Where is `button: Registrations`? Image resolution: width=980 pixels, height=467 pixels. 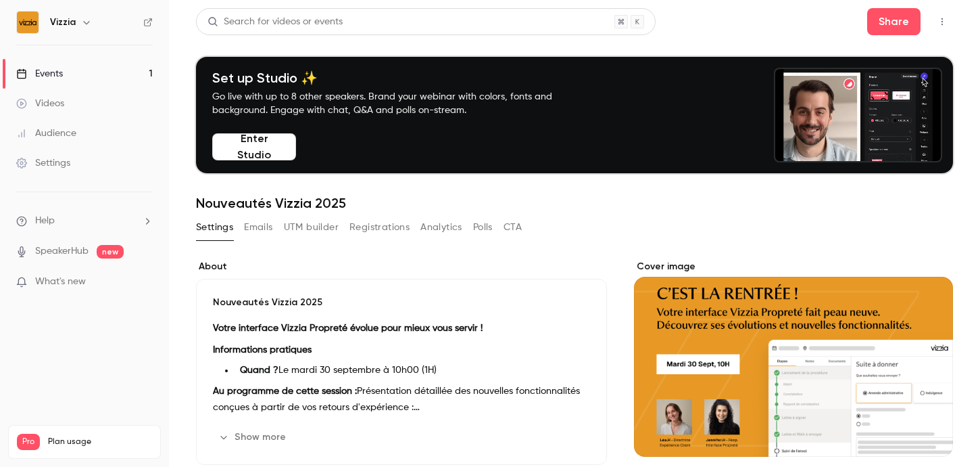 button: Registrations is located at coordinates (379, 227).